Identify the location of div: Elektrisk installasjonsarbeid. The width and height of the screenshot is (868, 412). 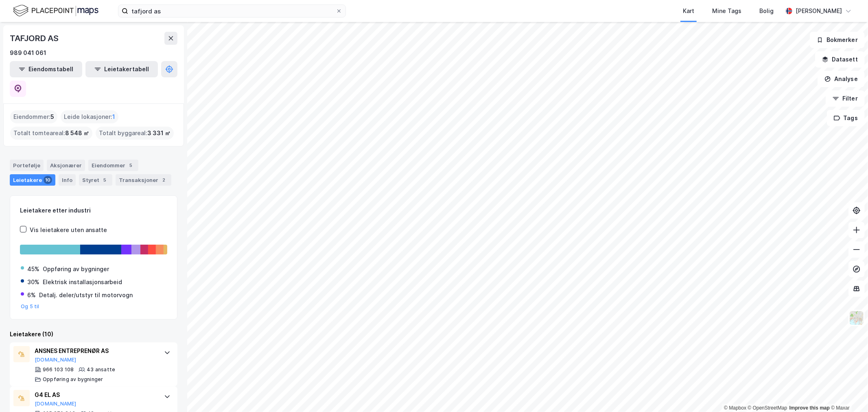
(82, 282).